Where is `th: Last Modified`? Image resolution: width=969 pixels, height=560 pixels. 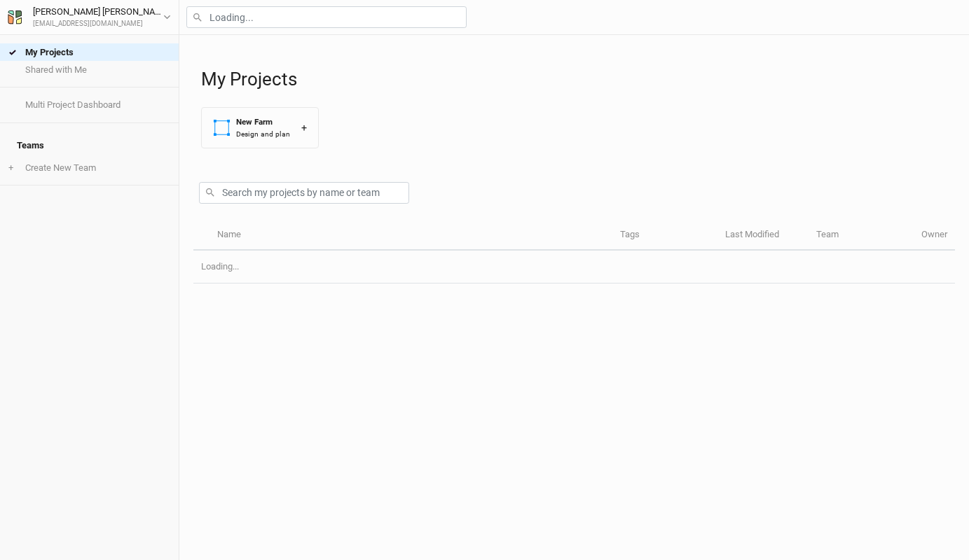
th: Last Modified is located at coordinates (763, 235).